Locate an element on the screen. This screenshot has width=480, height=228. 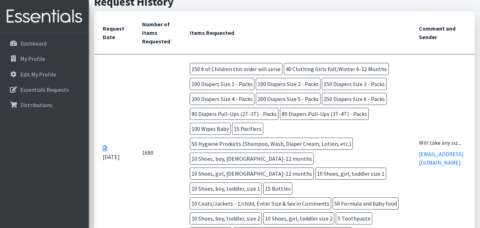
span: 5 Toothpaste is located at coordinates (354, 218).